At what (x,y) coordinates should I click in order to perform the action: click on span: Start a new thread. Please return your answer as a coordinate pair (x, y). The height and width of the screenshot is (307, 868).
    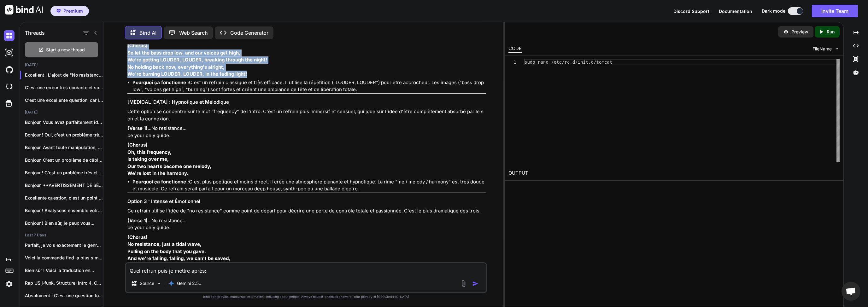
    Looking at the image, I should click on (65, 50).